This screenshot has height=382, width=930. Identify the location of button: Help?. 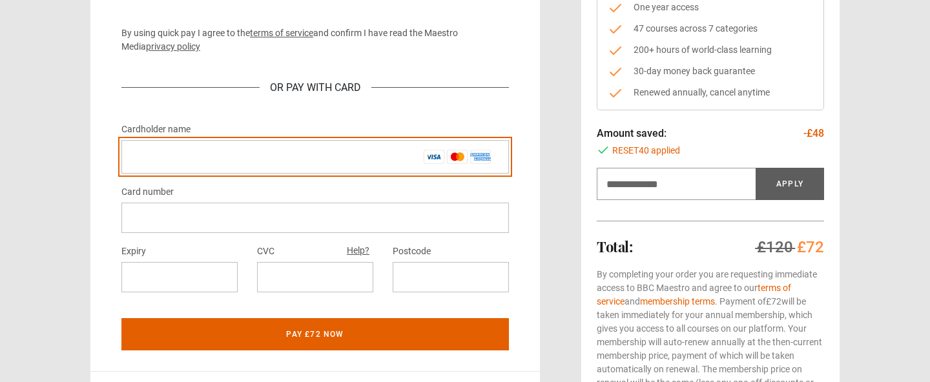
(358, 251).